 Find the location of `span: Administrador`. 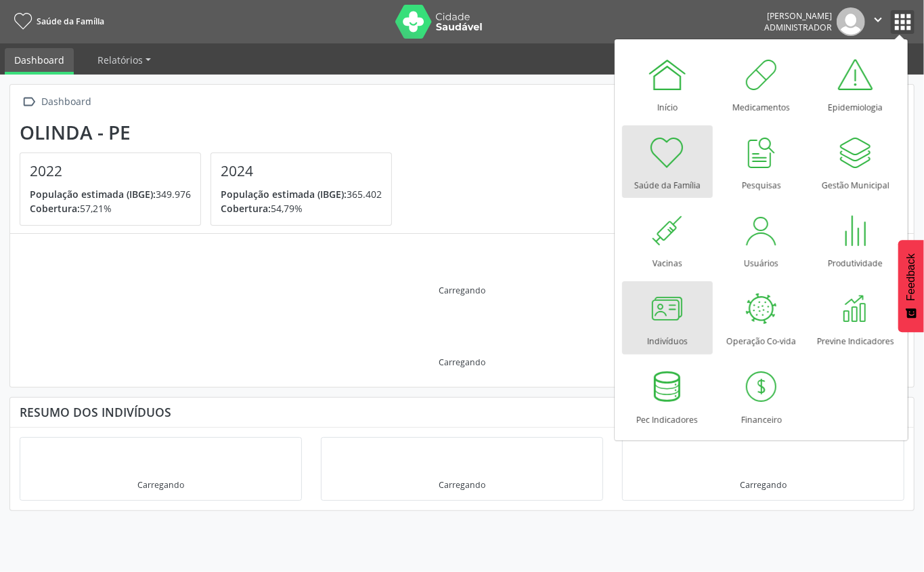

span: Administrador is located at coordinates (799, 27).